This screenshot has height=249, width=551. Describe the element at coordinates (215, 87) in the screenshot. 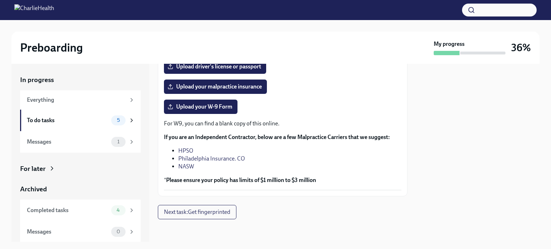

I see `span: Upload your malpractice insurance` at that location.